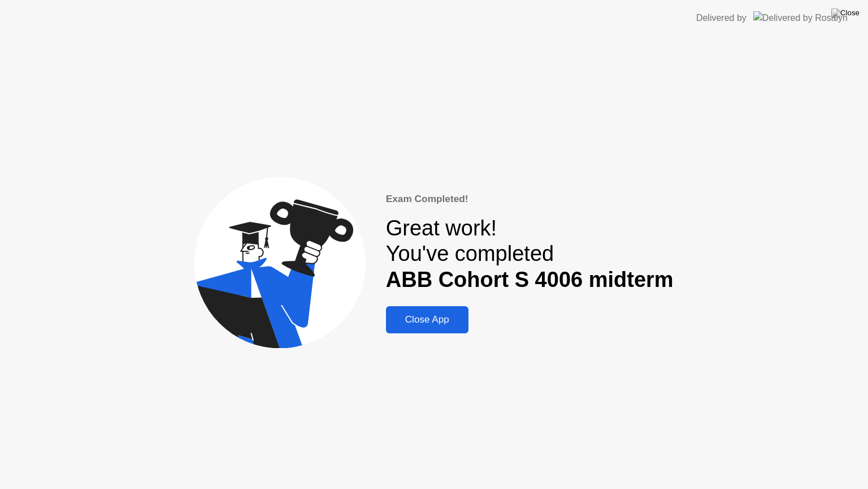  Describe the element at coordinates (721, 18) in the screenshot. I see `div: Delivered by` at that location.